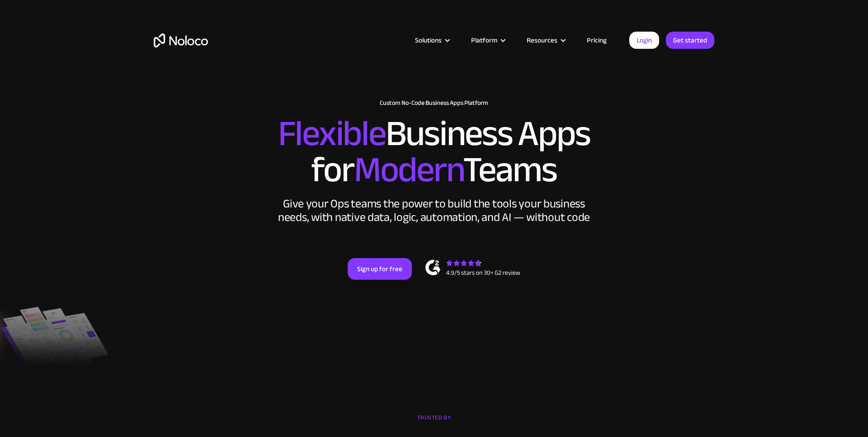 This screenshot has height=437, width=868. Describe the element at coordinates (597, 40) in the screenshot. I see `a: Pricing` at that location.